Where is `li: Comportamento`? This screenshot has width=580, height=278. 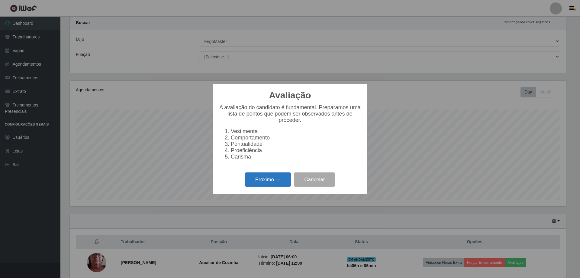 li: Comportamento is located at coordinates (296, 138).